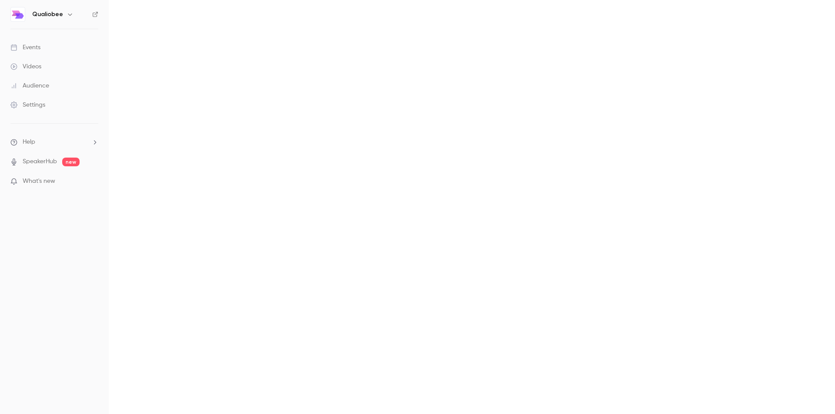 The image size is (835, 414). Describe the element at coordinates (25, 47) in the screenshot. I see `div: Events` at that location.